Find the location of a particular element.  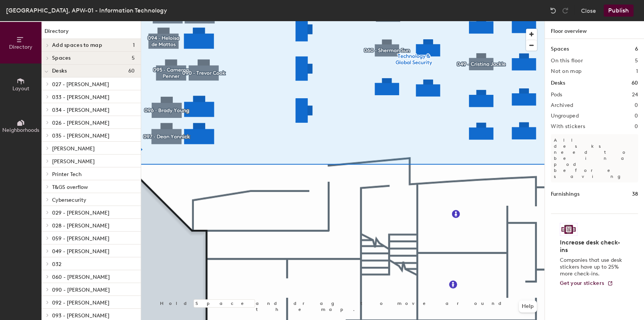

h2: Ungrouped is located at coordinates (565, 116).